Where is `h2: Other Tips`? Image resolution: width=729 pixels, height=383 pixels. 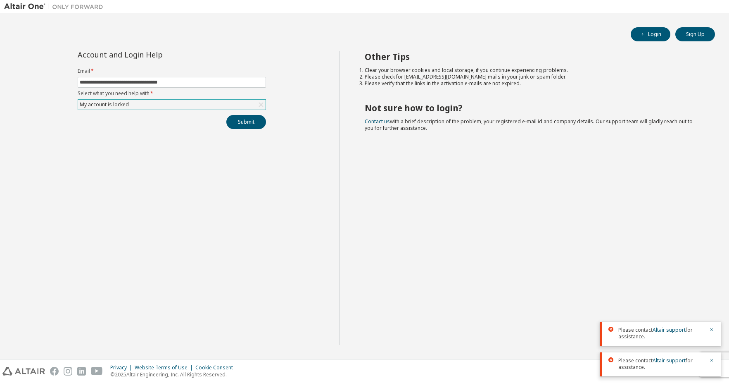 h2: Other Tips is located at coordinates (532, 57).